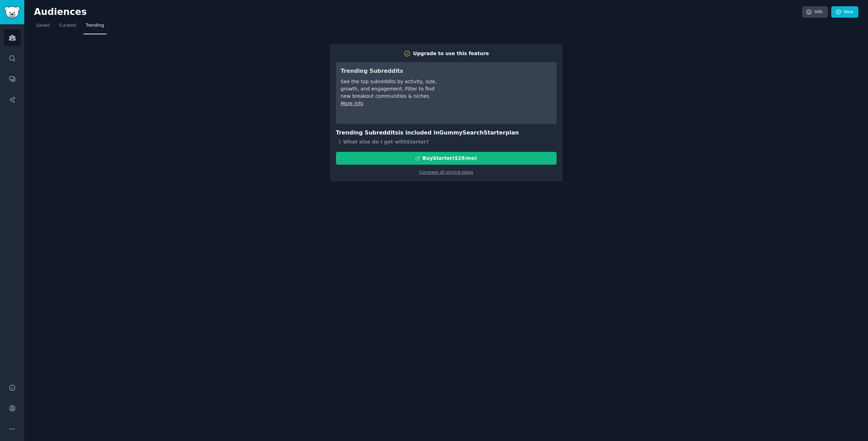 The height and width of the screenshot is (441, 868). I want to click on a: Info, so click(815, 12).